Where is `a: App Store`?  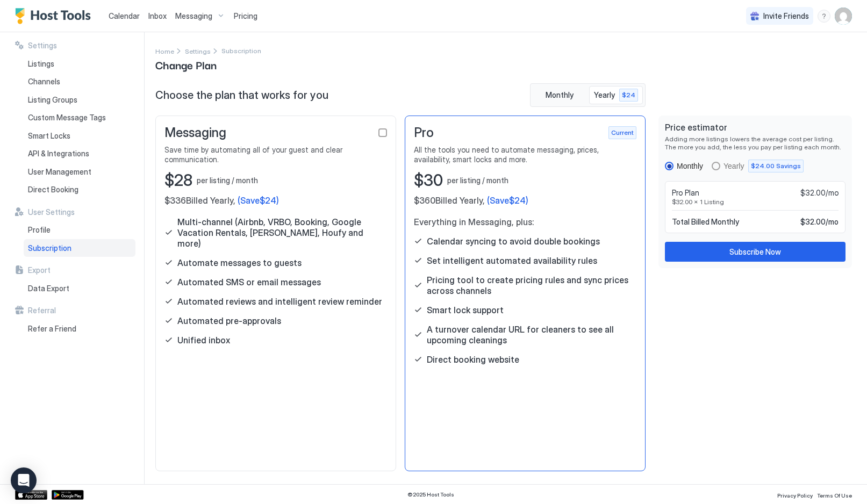 a: App Store is located at coordinates (31, 495).